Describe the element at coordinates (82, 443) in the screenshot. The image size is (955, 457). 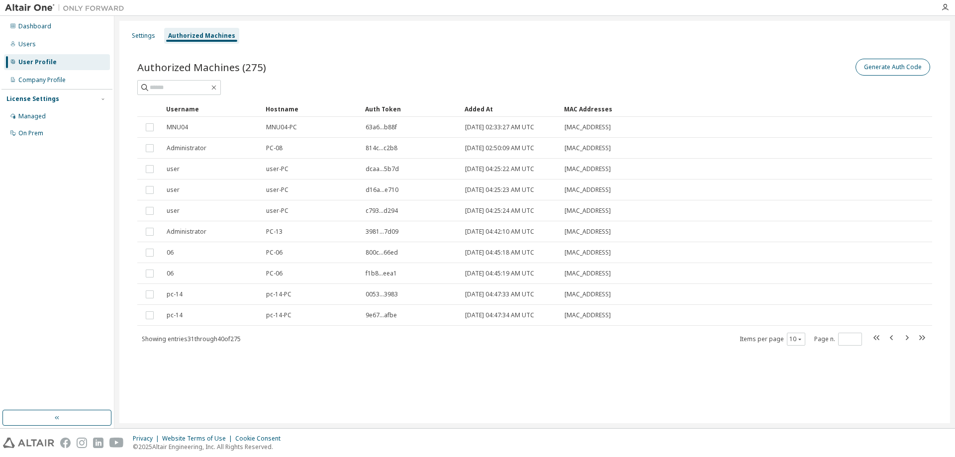
I see `img: instagram.svg` at that location.